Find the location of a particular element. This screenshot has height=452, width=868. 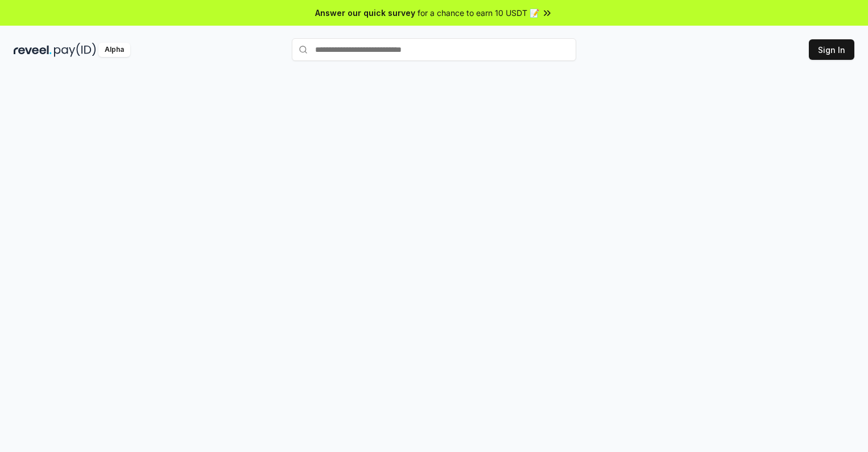

img: pay_id is located at coordinates (75, 49).